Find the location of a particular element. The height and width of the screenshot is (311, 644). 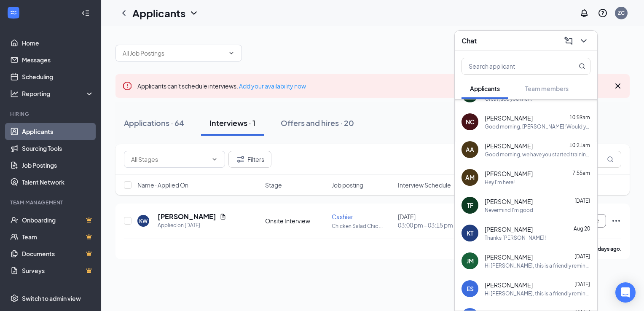

span: 7:55am is located at coordinates (581, 173).